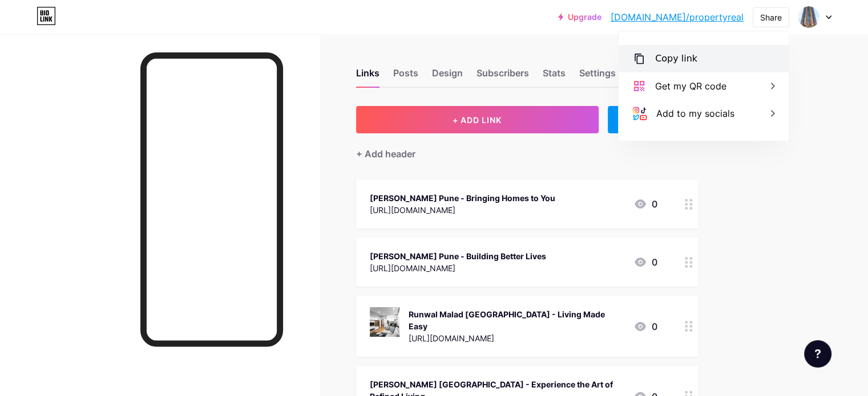  Describe the element at coordinates (385, 322) in the screenshot. I see `img: Runwal Malad Mumbai - Living Made Easy` at that location.